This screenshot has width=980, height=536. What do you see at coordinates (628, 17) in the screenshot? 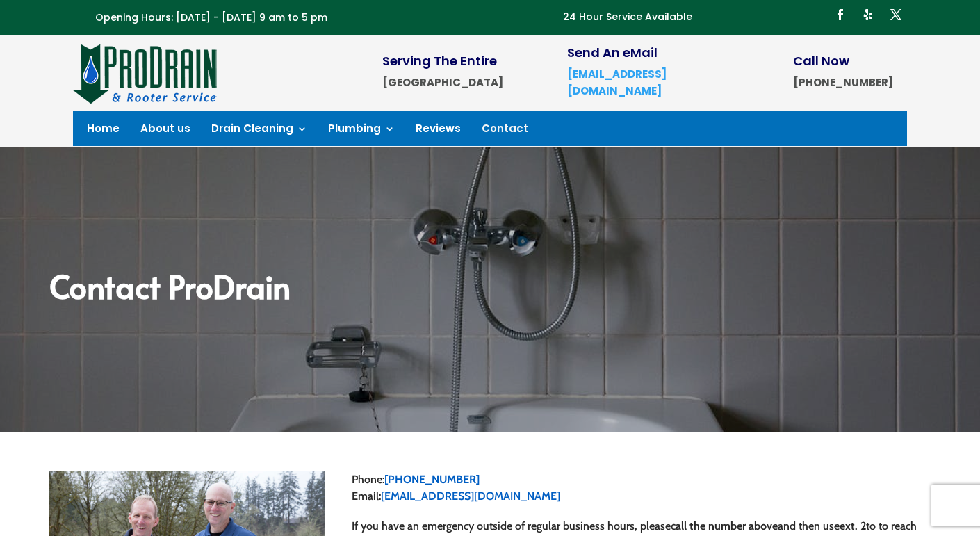
I see `p: 24 Hour Service Available` at bounding box center [628, 17].